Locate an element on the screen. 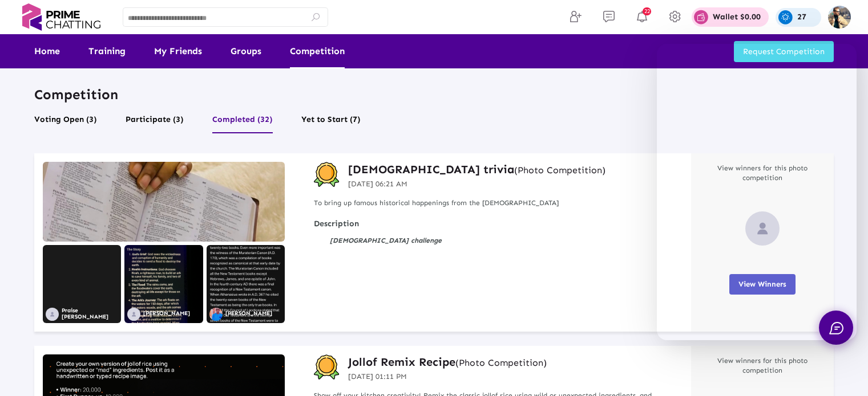  a: Groups is located at coordinates (246, 51).